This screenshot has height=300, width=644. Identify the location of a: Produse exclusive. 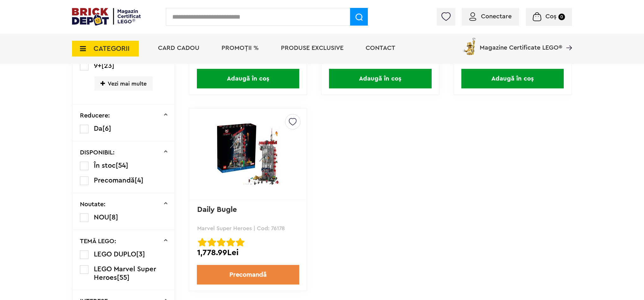
(312, 48).